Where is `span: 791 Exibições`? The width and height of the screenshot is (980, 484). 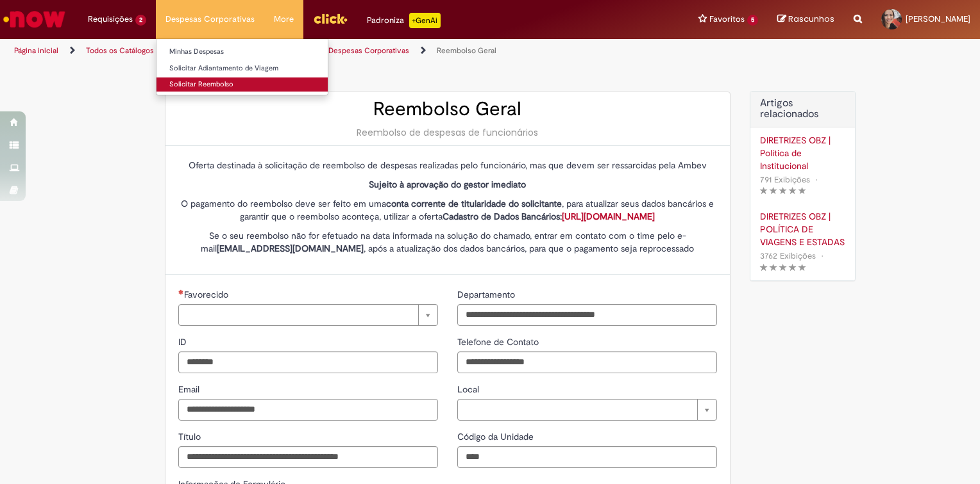
span: 791 Exibições is located at coordinates (785, 180).